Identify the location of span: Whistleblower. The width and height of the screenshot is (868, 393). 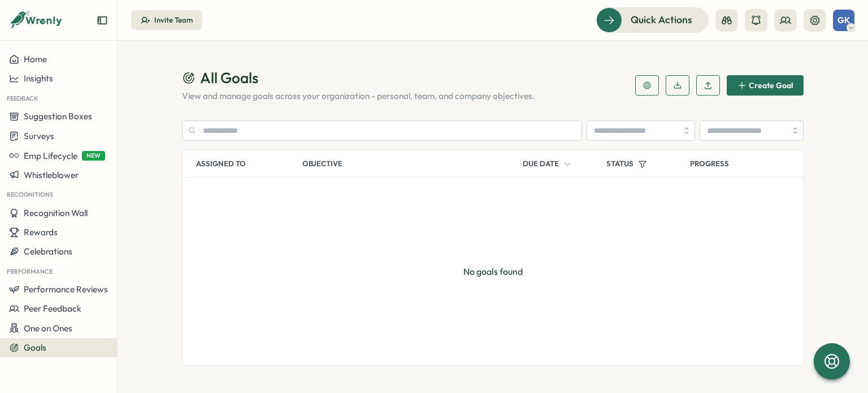
(51, 175).